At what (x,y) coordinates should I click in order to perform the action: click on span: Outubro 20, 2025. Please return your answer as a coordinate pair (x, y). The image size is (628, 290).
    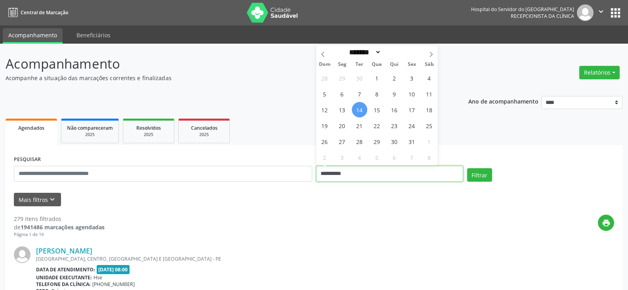
    Looking at the image, I should click on (342, 125).